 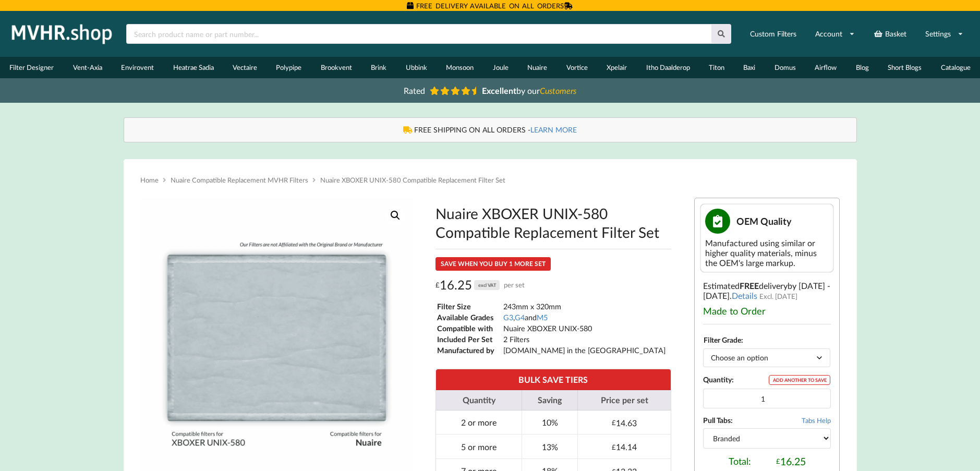 I want to click on a: Heatrae Sadia, so click(x=193, y=67).